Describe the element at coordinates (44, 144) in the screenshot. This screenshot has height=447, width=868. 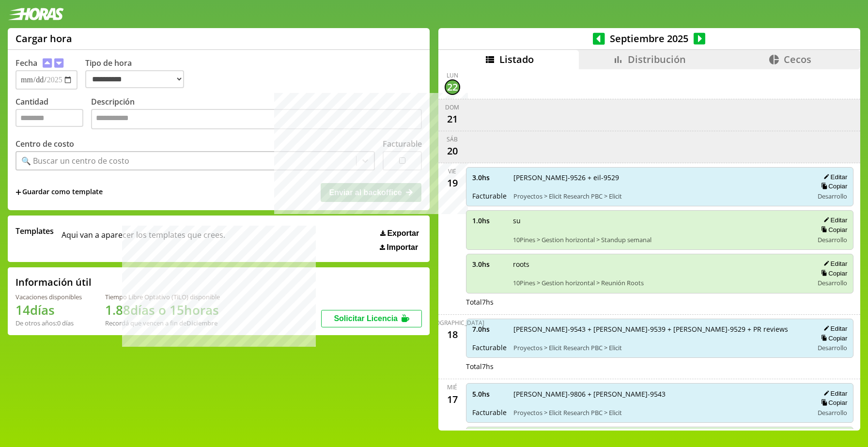
I see `label: Centro de costo` at that location.